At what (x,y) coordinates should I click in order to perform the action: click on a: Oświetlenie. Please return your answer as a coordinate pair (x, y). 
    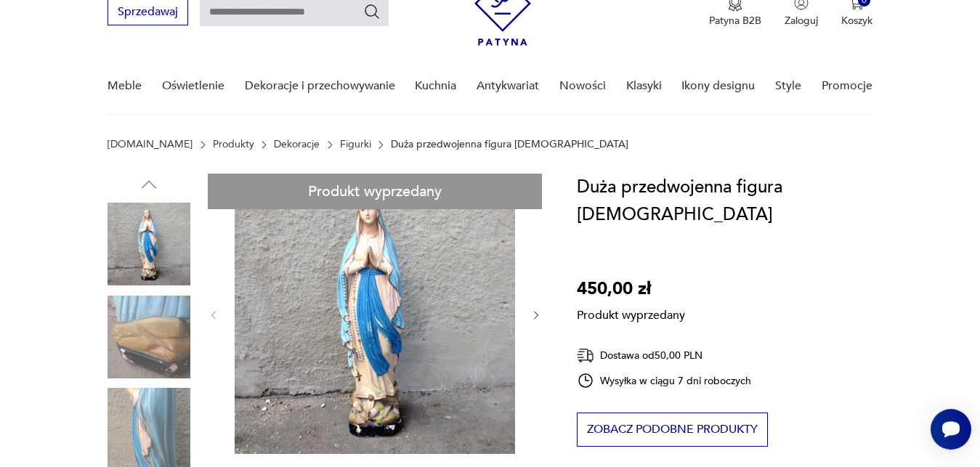
    Looking at the image, I should click on (194, 86).